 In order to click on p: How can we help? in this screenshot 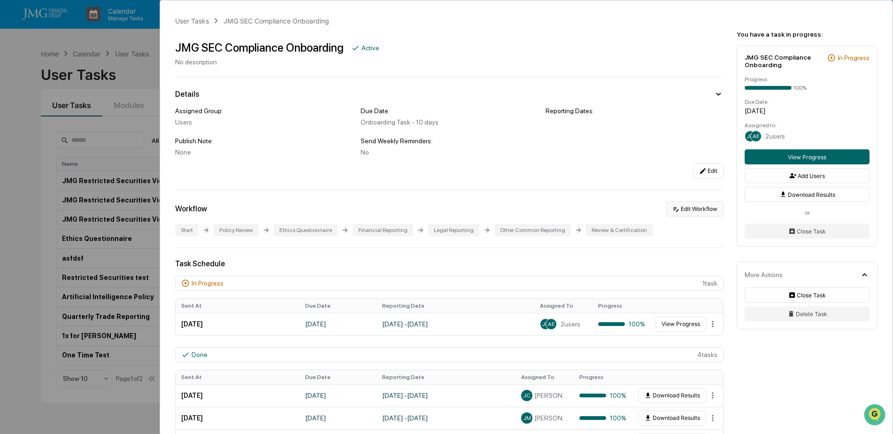, I will do `click(90, 27)`.